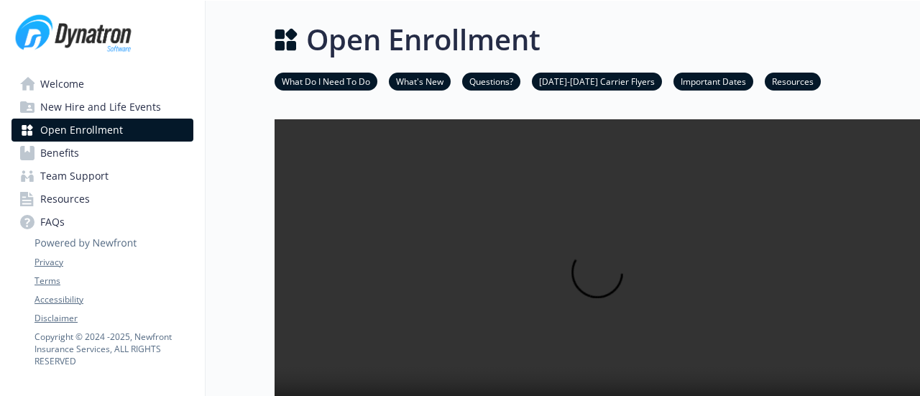  I want to click on a: Terms, so click(114, 281).